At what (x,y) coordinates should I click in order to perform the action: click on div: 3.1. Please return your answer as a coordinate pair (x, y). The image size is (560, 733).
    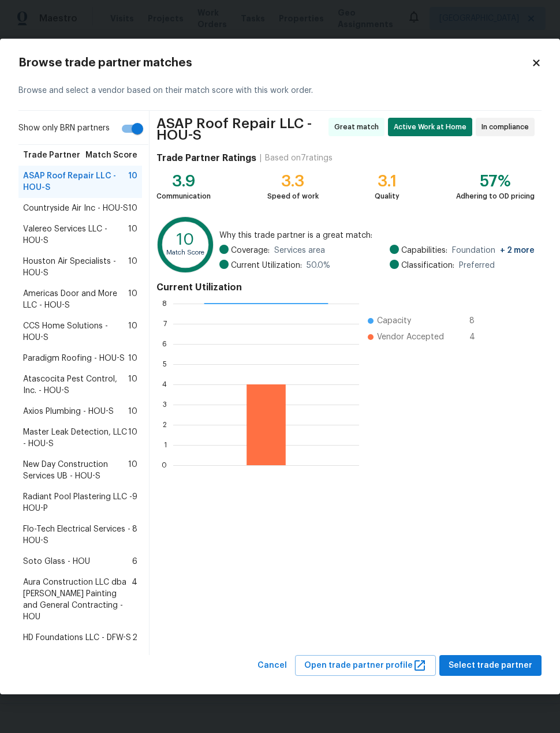
    Looking at the image, I should click on (387, 181).